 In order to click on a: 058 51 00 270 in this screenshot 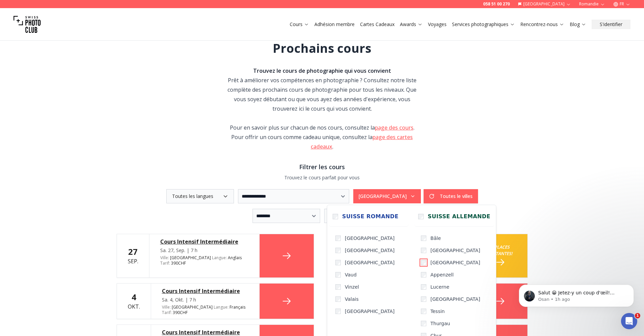, I will do `click(496, 4)`.